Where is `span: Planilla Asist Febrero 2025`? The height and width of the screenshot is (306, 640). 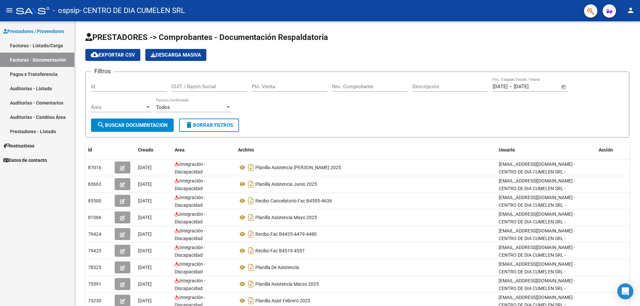
span: Planilla Asist Febrero 2025 is located at coordinates (283, 301).